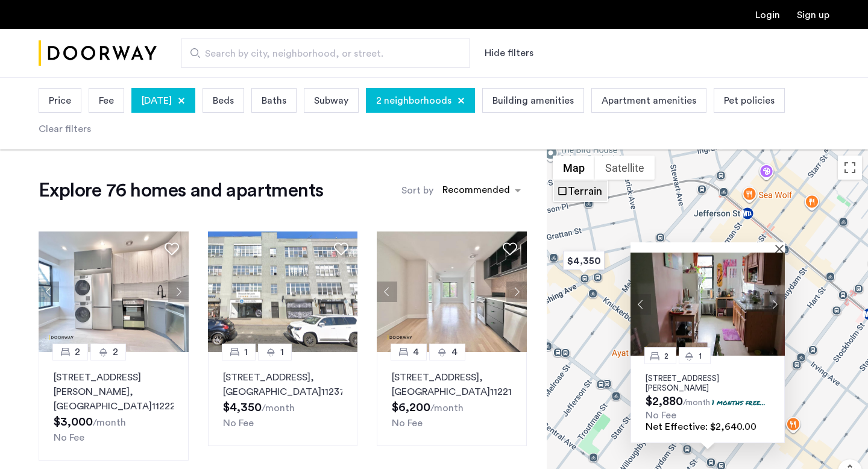  Describe the element at coordinates (813, 15) in the screenshot. I see `a: Registration` at that location.